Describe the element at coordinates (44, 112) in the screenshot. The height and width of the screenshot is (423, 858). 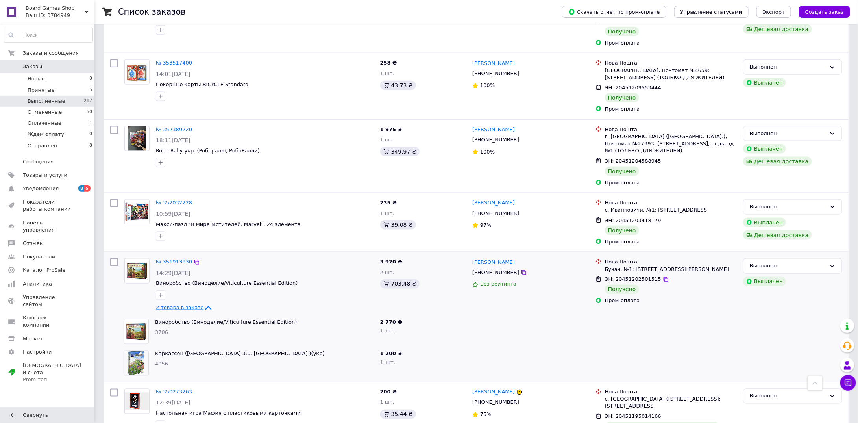
I see `span: Отмененные` at that location.